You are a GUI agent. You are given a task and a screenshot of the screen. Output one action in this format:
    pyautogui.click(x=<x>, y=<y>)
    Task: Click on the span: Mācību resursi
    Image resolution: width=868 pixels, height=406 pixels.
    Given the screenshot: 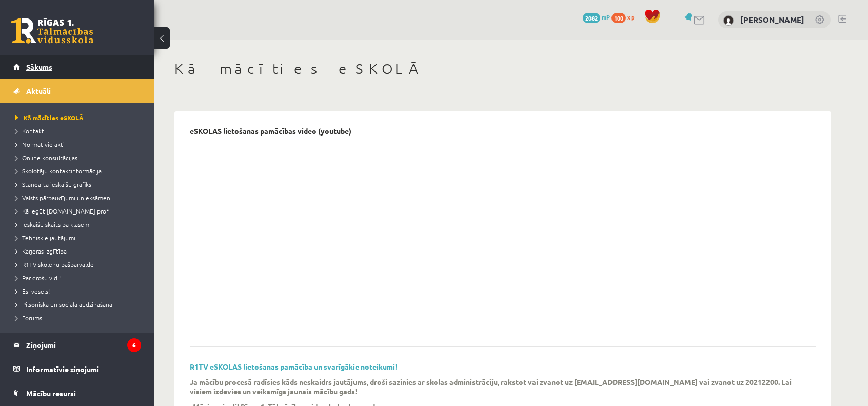 What is the action you would take?
    pyautogui.click(x=51, y=393)
    